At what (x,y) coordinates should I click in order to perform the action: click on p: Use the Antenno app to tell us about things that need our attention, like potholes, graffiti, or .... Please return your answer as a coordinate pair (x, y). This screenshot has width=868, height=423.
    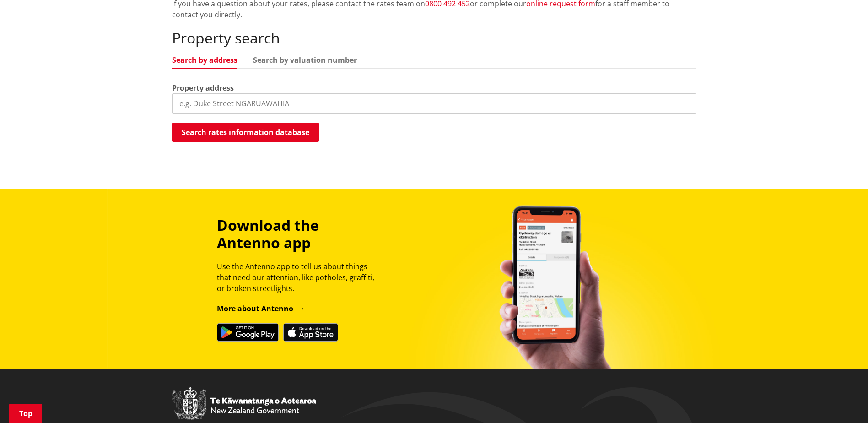
    Looking at the image, I should click on (300, 278).